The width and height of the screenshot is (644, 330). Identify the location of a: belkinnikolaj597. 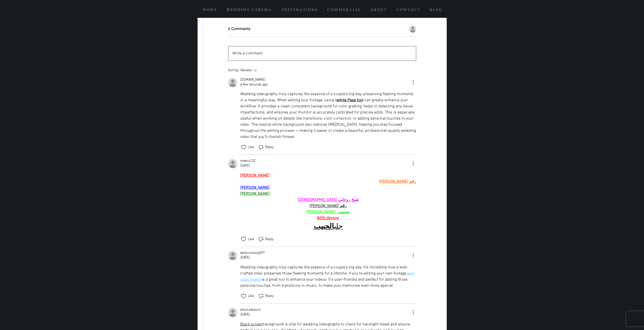
(252, 253).